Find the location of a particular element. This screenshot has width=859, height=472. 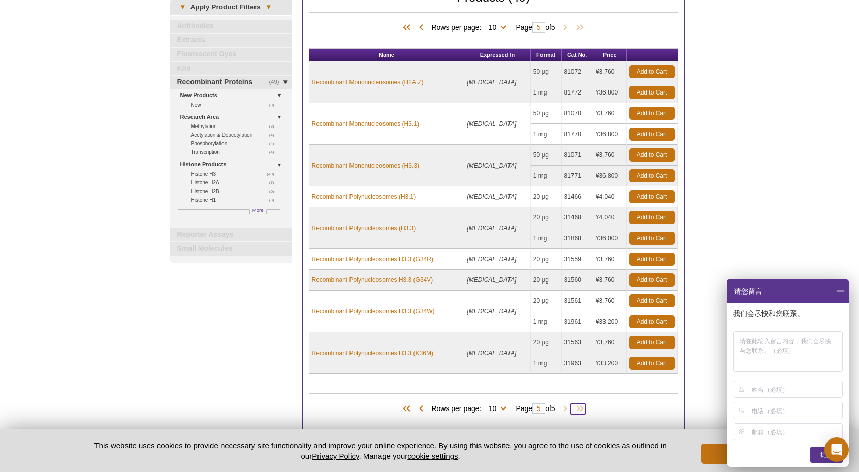

td: 31560 is located at coordinates (578, 280).